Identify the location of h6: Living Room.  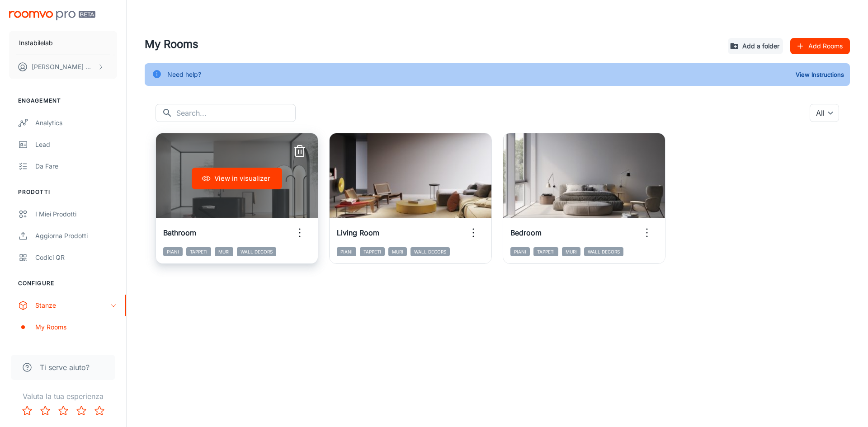
(358, 232).